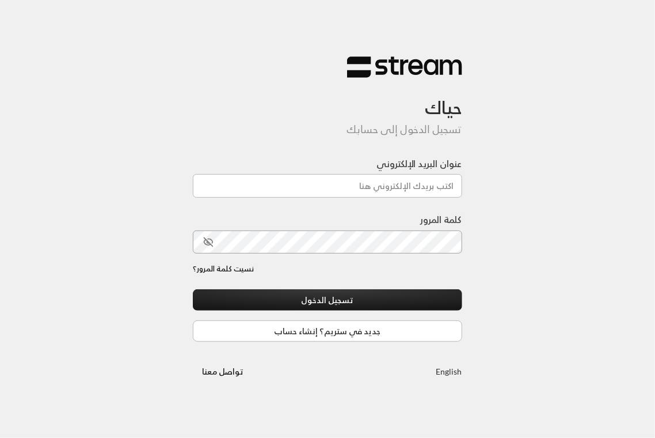 The image size is (655, 438). What do you see at coordinates (419, 164) in the screenshot?
I see `label: عنوان البريد الإلكتروني` at bounding box center [419, 164].